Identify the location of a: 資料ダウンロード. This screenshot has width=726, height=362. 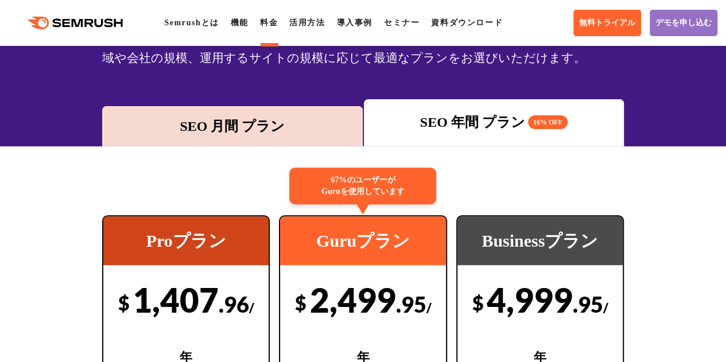
(467, 22).